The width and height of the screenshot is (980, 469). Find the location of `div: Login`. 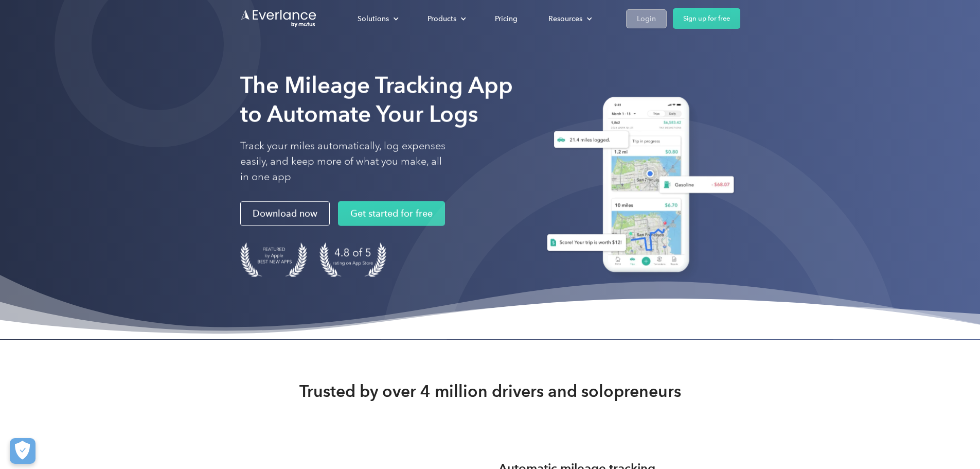

div: Login is located at coordinates (646, 18).